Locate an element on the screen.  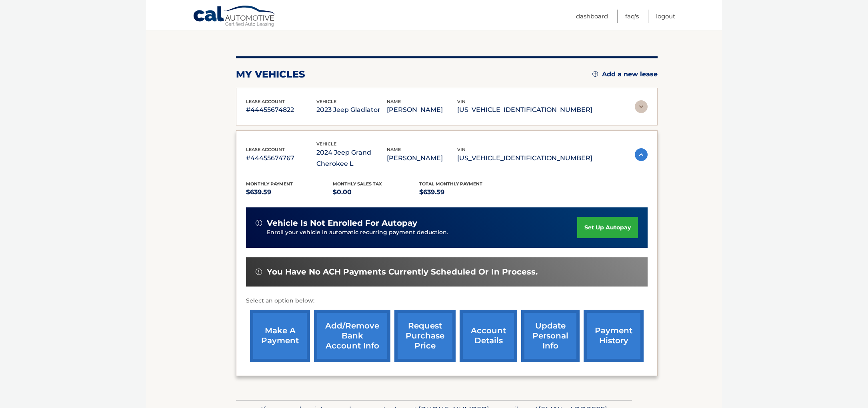
img: accordion-rest.svg is located at coordinates (641, 107).